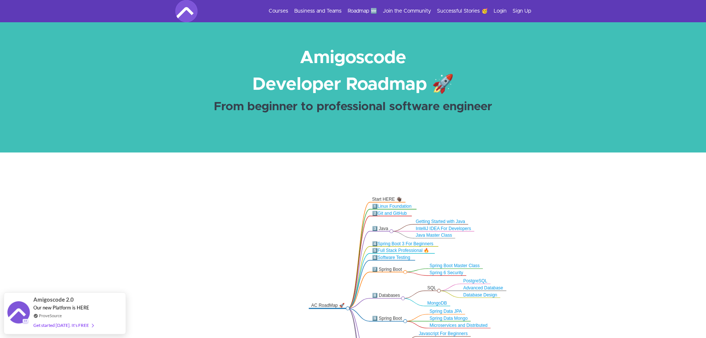  What do you see at coordinates (454, 265) in the screenshot?
I see `a: Spring Boot Master Class` at bounding box center [454, 265].